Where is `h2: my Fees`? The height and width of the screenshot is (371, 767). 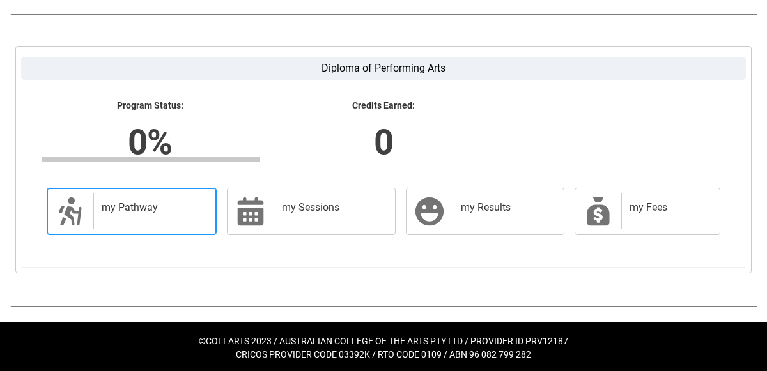 h2: my Fees is located at coordinates (668, 208).